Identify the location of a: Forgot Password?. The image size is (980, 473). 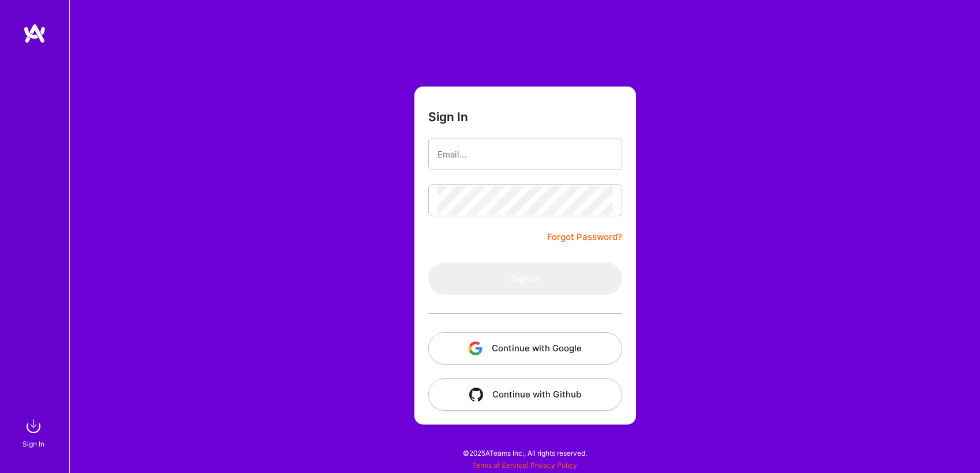
(585, 237).